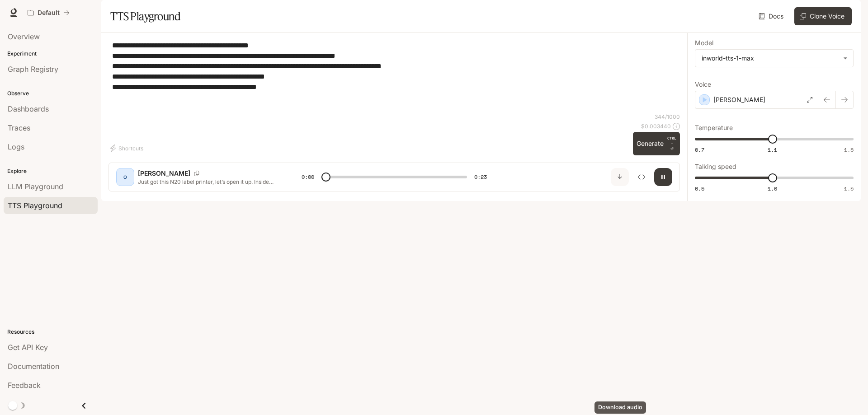  Describe the element at coordinates (480, 177) in the screenshot. I see `span: 0:23` at that location.